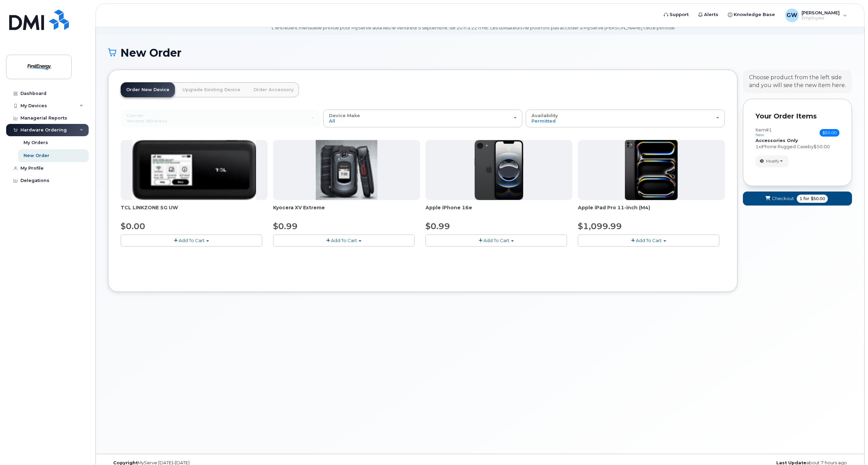 This screenshot has width=868, height=465. Describe the element at coordinates (332, 121) in the screenshot. I see `span: All` at that location.